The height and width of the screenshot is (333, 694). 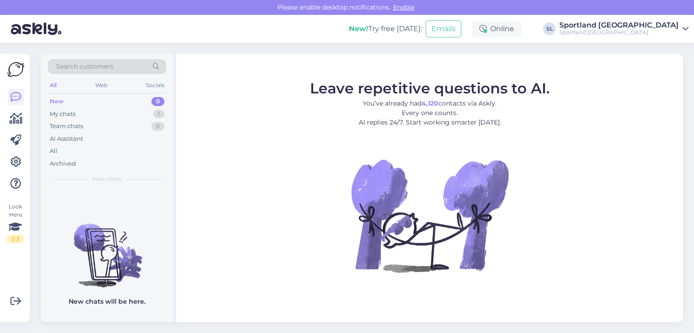 What do you see at coordinates (430, 103) in the screenshot?
I see `b: 4,120` at bounding box center [430, 103].